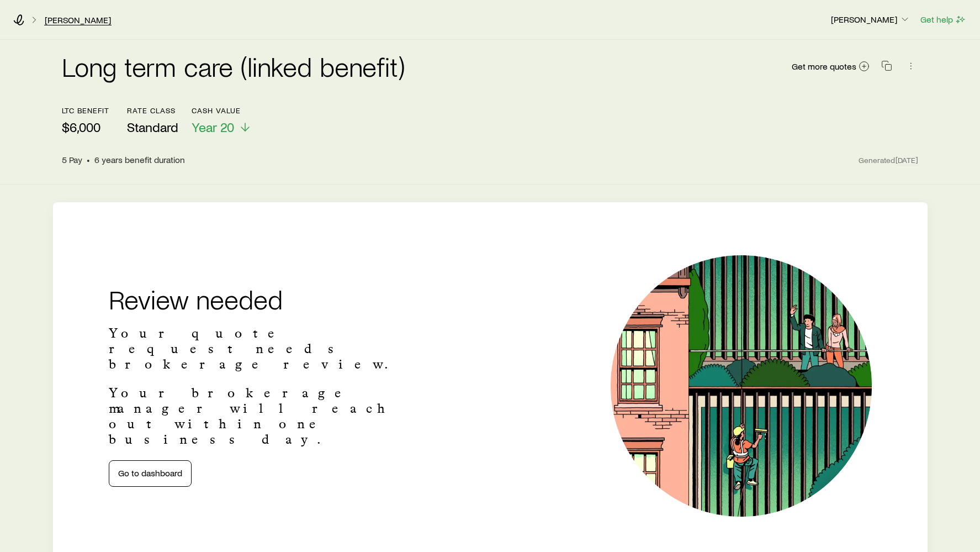  I want to click on p: Rate Class, so click(152, 110).